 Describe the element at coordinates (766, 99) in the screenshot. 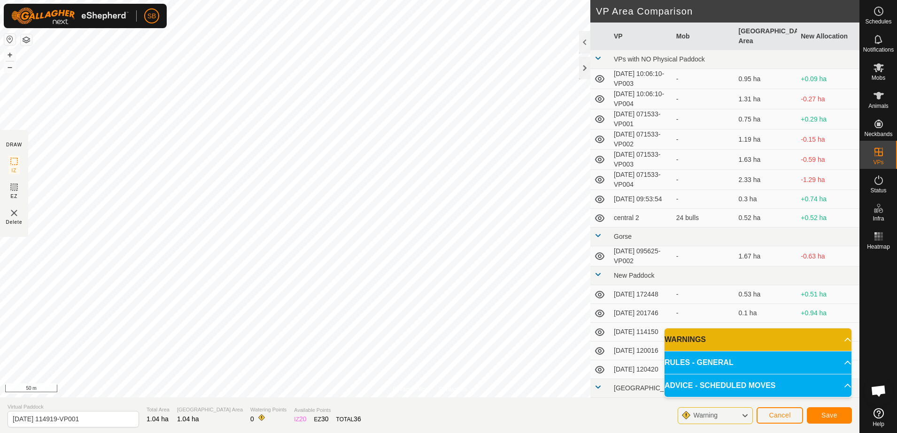

I see `td: 1.31 ha` at that location.